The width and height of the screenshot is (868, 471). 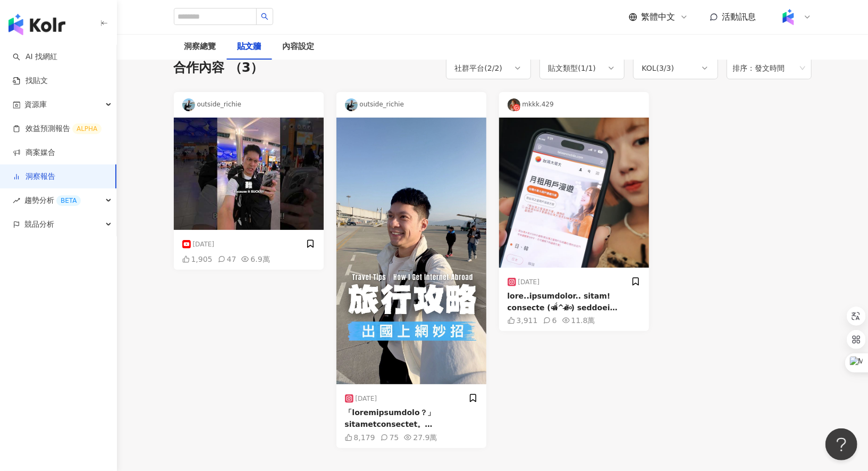 What do you see at coordinates (550, 320) in the screenshot?
I see `div: 6` at bounding box center [550, 320].